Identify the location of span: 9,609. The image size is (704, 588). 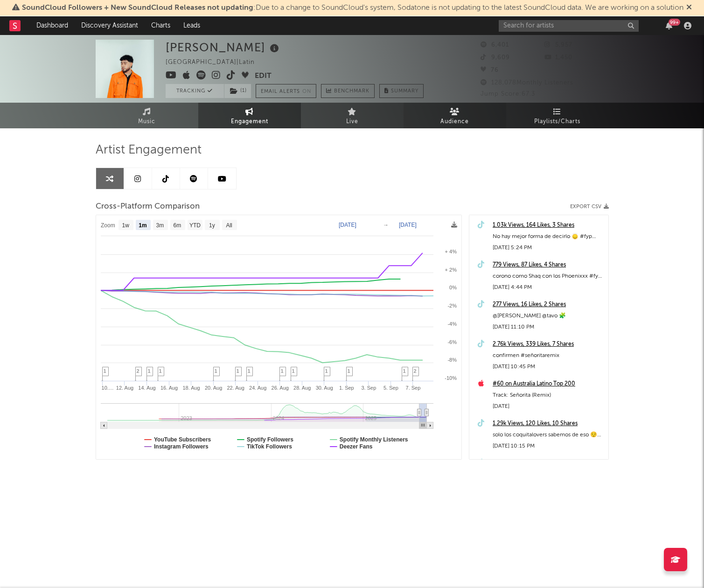
(495, 57).